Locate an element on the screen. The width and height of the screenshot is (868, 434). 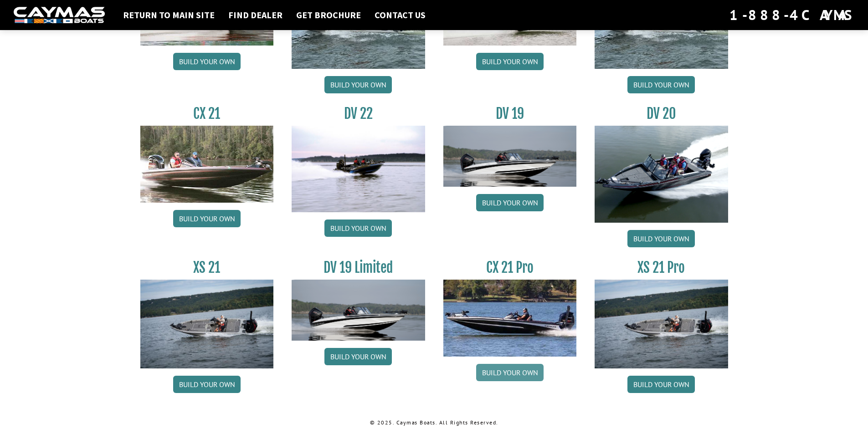
h3: DV 19 Limited is located at coordinates (358, 268).